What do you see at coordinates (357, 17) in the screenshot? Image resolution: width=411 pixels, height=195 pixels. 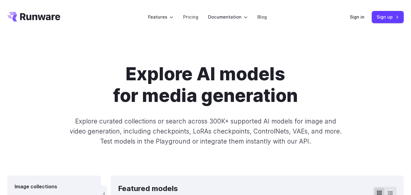 I see `a: Sign in` at bounding box center [357, 17].